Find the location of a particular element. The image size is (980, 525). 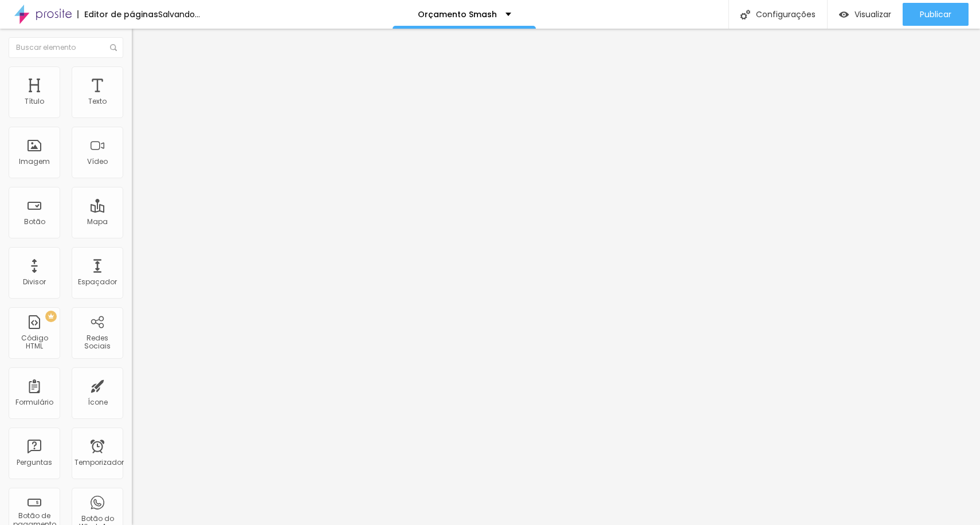

font: Botão is located at coordinates (34, 221).